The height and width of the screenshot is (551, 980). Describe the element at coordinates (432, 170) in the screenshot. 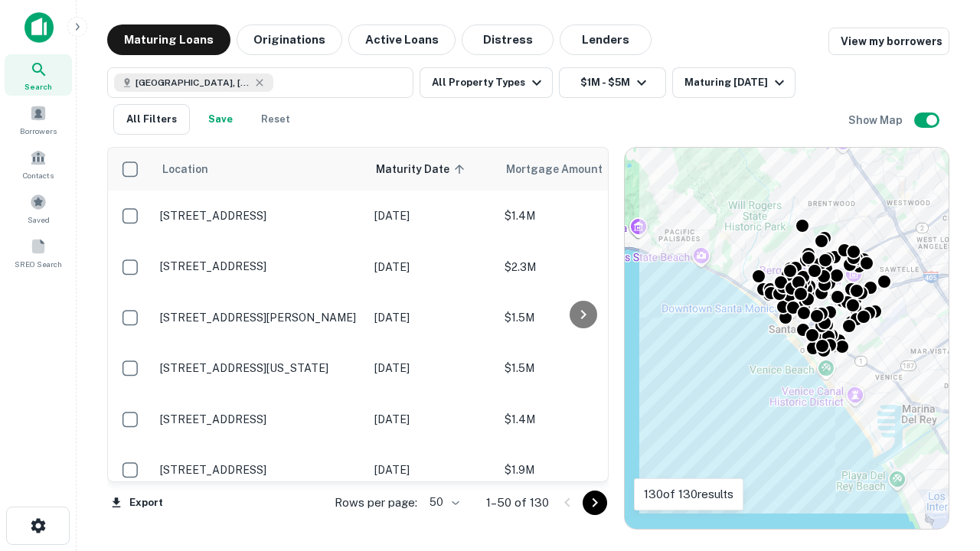

I see `th: Maturity Date` at that location.